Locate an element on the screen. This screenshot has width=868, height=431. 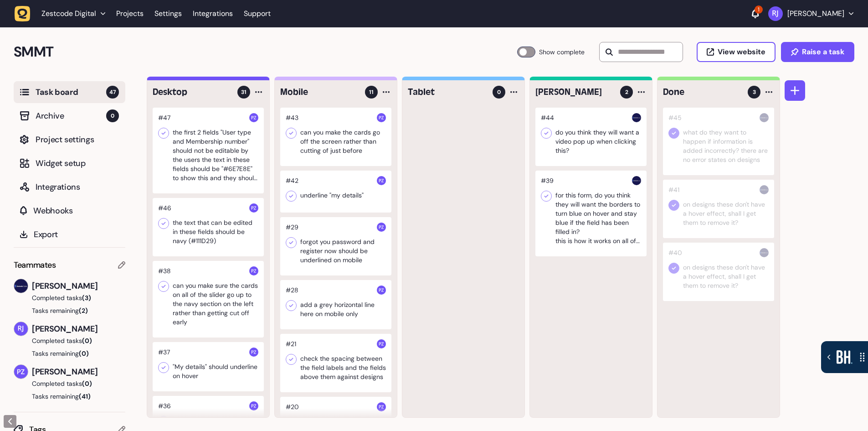
a: Settings is located at coordinates (168, 14).